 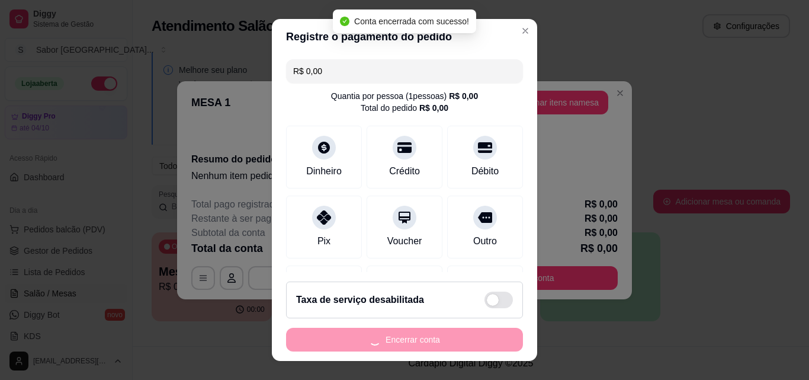 What do you see at coordinates (405, 37) in the screenshot?
I see `header: Registre o pagamento do pedido` at bounding box center [405, 37].